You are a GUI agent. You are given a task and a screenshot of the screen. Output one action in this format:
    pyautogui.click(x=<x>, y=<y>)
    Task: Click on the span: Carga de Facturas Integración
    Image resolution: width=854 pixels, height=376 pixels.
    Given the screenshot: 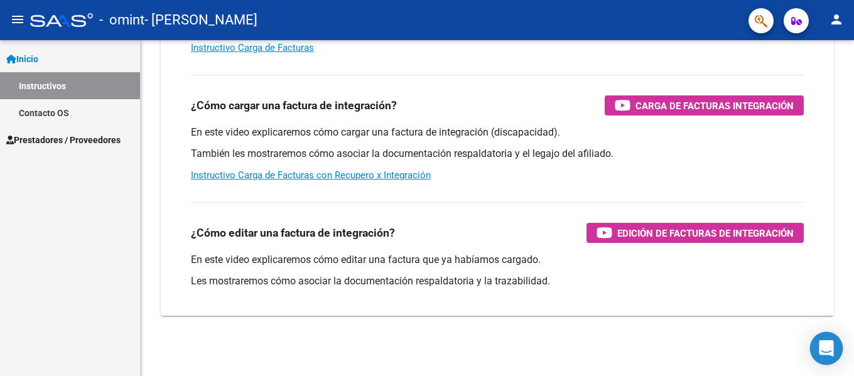 What is the action you would take?
    pyautogui.click(x=714, y=105)
    